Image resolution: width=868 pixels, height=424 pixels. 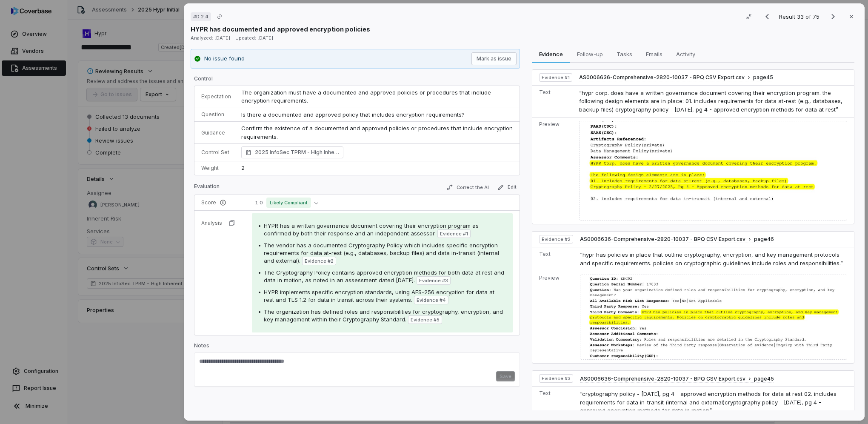 I want to click on span: Activity, so click(x=686, y=54).